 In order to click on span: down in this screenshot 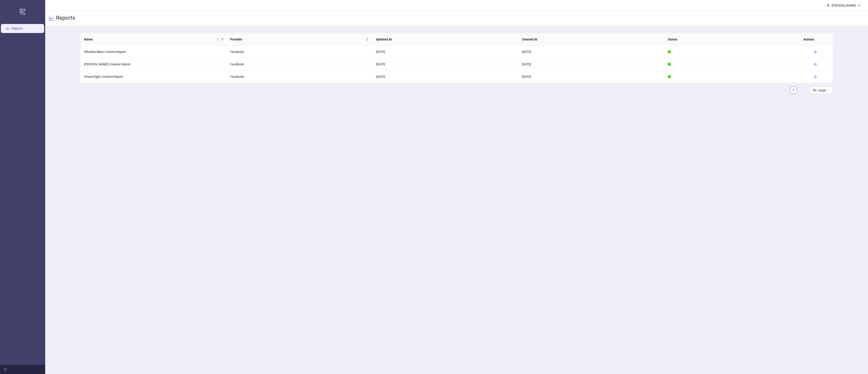, I will do `click(859, 5)`.